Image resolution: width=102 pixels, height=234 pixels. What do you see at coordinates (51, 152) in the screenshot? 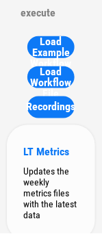
I see `div: LT Metrics` at bounding box center [51, 152].